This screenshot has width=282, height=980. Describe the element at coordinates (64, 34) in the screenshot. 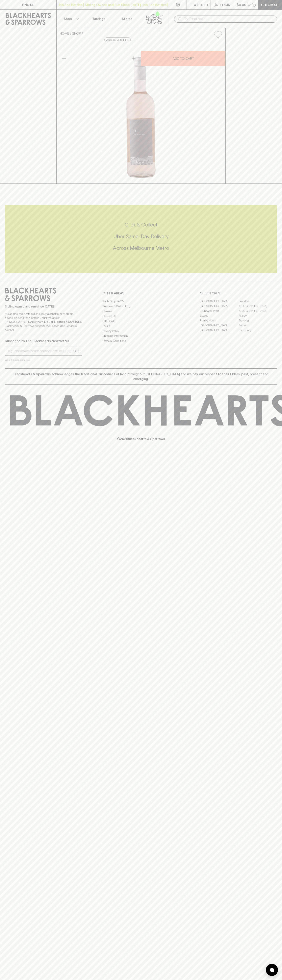

I see `a: HOME` at that location.